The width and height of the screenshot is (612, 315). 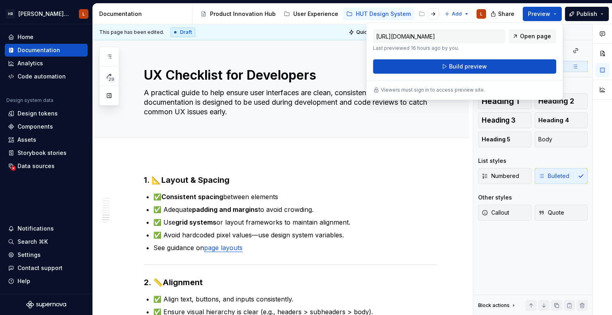 What do you see at coordinates (132, 32) in the screenshot?
I see `span: This page has been edited.` at bounding box center [132, 32].